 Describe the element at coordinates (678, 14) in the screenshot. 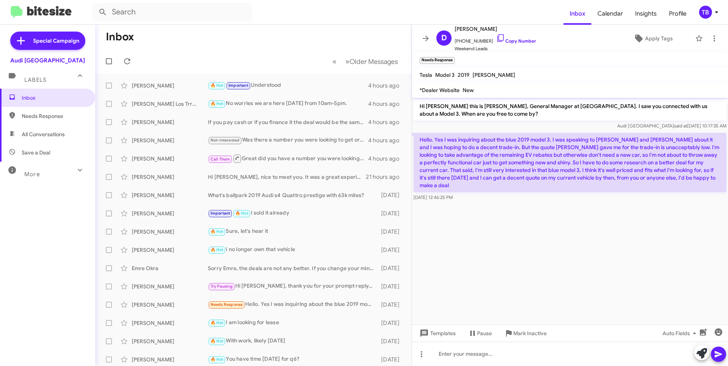

I see `span: Profile` at that location.